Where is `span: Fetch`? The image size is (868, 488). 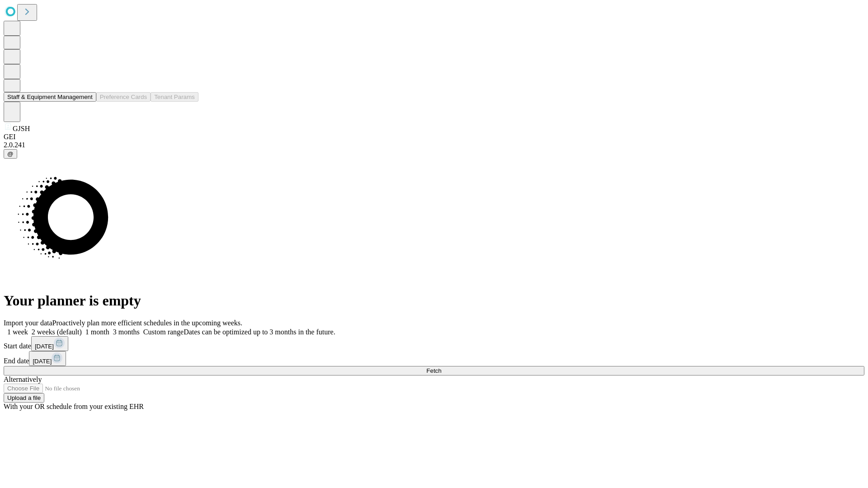 span: Fetch is located at coordinates (433, 371).